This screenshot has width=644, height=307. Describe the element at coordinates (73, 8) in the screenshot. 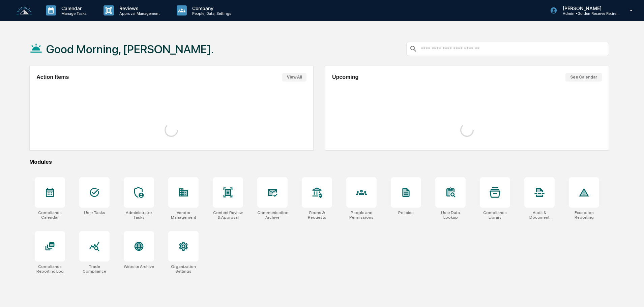

I see `p: Calendar` at that location.